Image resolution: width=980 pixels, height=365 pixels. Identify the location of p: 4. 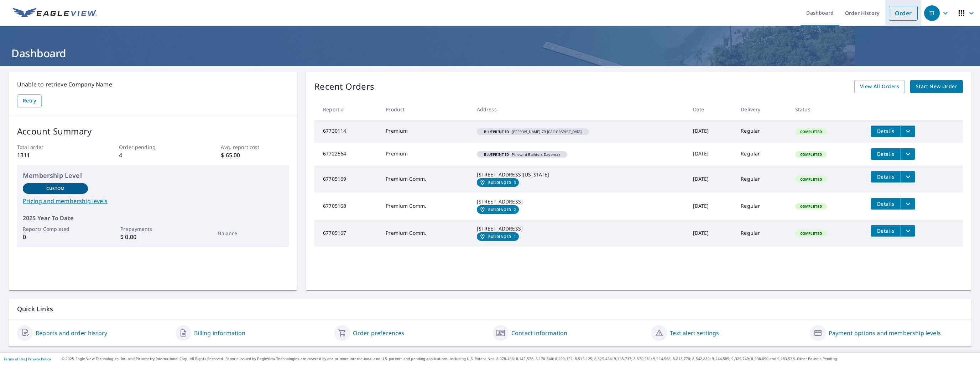
(153, 155).